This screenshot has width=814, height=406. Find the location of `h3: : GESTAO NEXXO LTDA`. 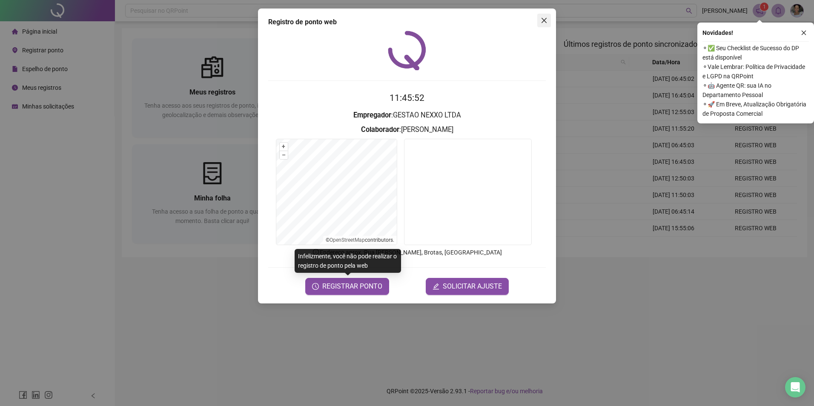

h3: : GESTAO NEXXO LTDA is located at coordinates (407, 115).